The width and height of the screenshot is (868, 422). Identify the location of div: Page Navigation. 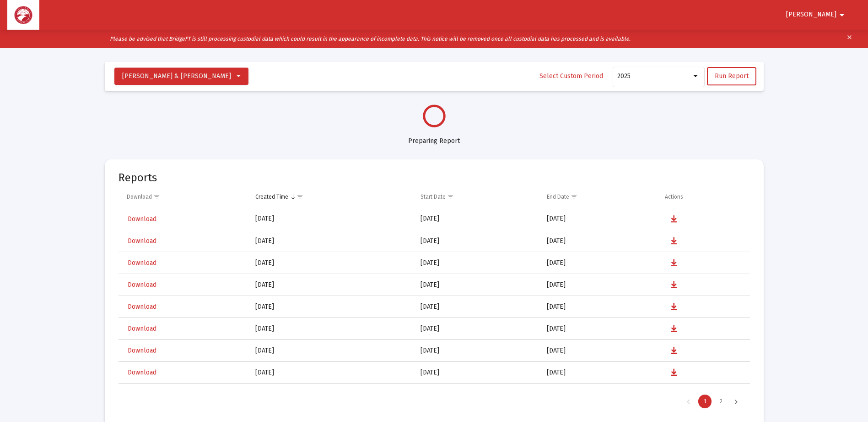
(434, 402).